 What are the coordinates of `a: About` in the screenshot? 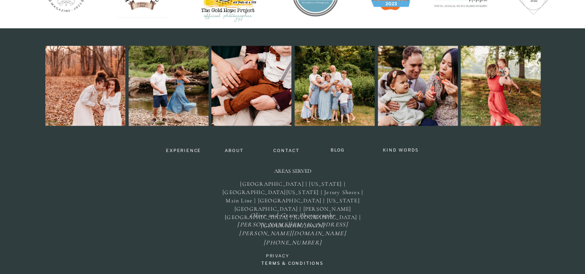 It's located at (234, 151).